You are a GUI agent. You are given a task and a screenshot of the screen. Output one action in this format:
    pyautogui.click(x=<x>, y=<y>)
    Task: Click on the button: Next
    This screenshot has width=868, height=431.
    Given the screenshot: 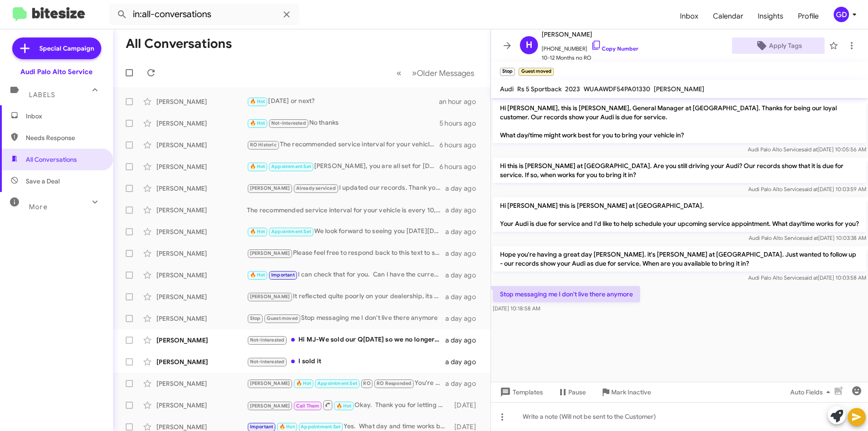 What is the action you would take?
    pyautogui.click(x=443, y=73)
    